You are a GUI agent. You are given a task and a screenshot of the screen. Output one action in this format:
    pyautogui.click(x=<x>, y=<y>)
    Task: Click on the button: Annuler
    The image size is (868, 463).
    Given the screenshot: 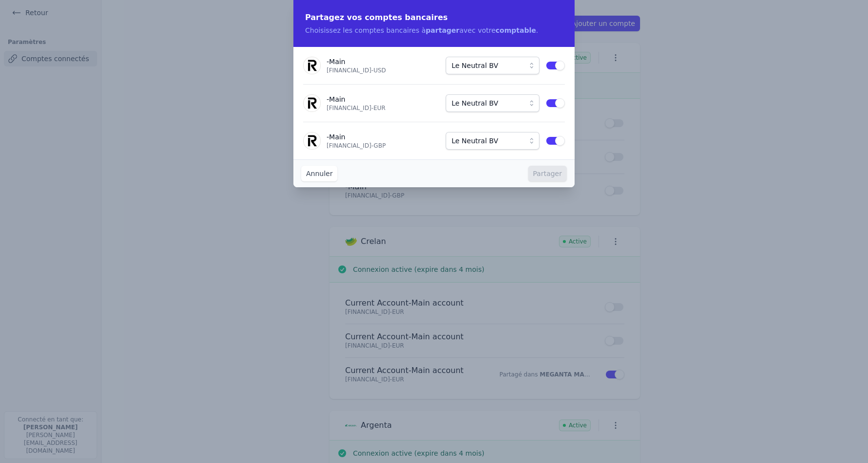 What is the action you would take?
    pyautogui.click(x=320, y=173)
    